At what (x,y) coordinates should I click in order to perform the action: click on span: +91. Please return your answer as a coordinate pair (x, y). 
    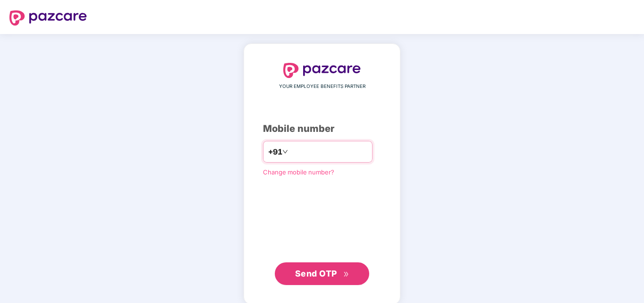
    Looking at the image, I should click on (275, 152).